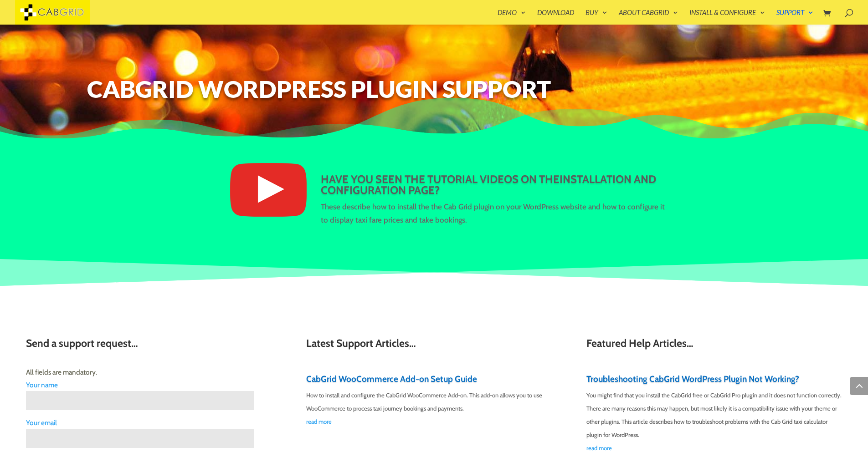 The height and width of the screenshot is (452, 868). Describe the element at coordinates (714, 415) in the screenshot. I see `p: You might find that you install the CabGrid free or CabGrid Pro plugin and it does not function c...` at that location.